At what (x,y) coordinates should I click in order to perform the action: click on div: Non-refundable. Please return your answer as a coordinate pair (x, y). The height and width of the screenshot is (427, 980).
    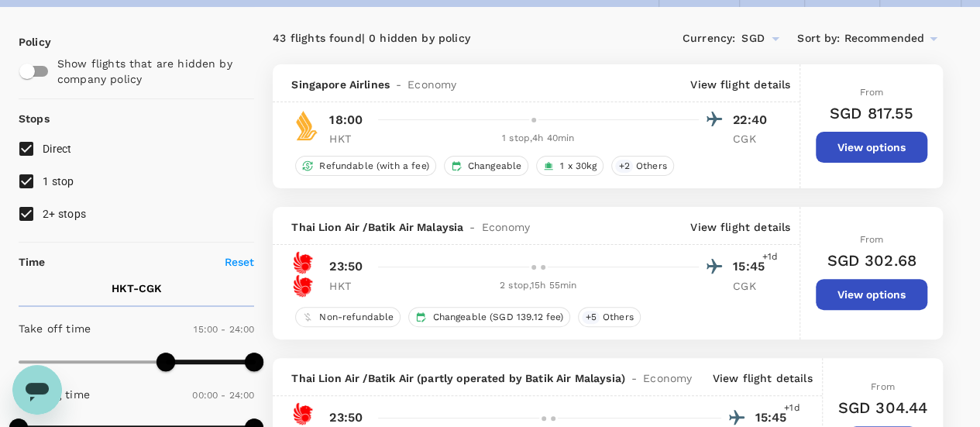
    Looking at the image, I should click on (348, 317).